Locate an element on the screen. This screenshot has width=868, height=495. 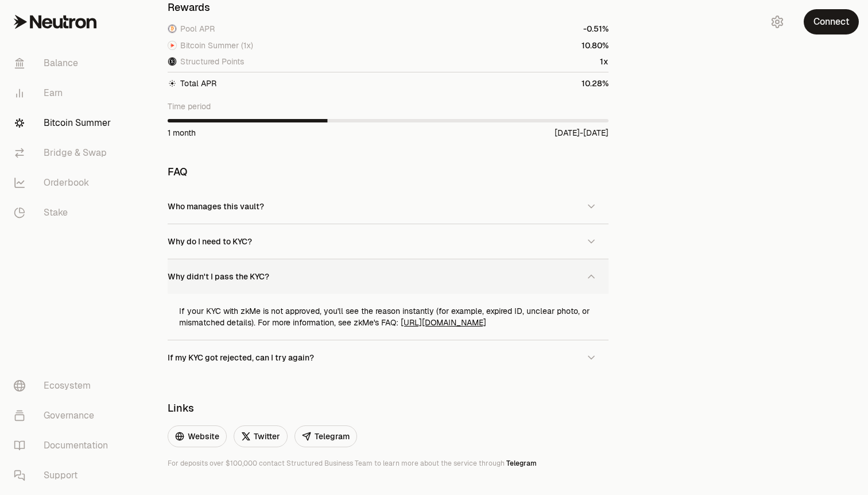
button: Who manages this vault? is located at coordinates (388, 206).